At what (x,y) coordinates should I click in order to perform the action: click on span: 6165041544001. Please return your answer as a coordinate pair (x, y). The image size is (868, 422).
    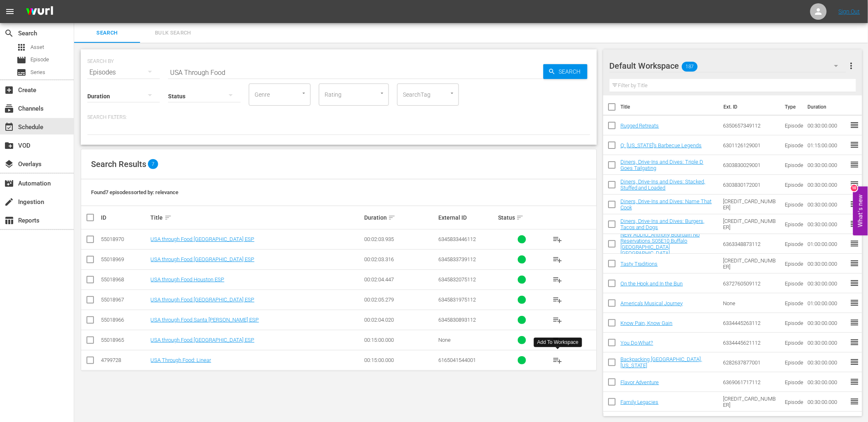
    Looking at the image, I should click on (457, 360).